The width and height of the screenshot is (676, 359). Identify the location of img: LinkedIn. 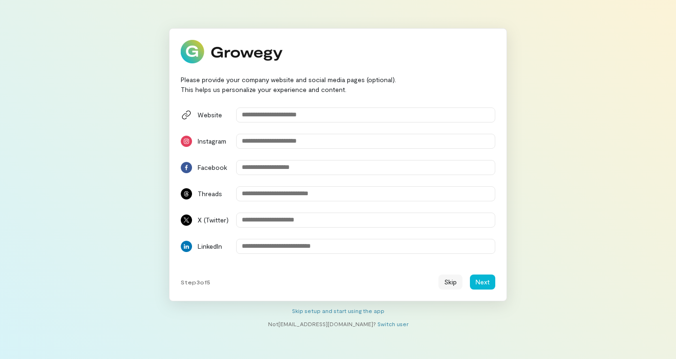
(187, 247).